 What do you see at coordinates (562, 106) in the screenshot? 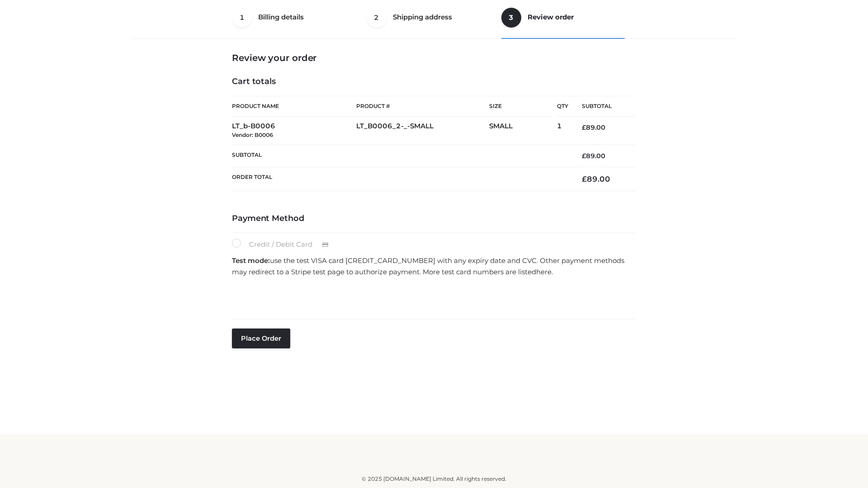
I see `th: Qty` at bounding box center [562, 106].